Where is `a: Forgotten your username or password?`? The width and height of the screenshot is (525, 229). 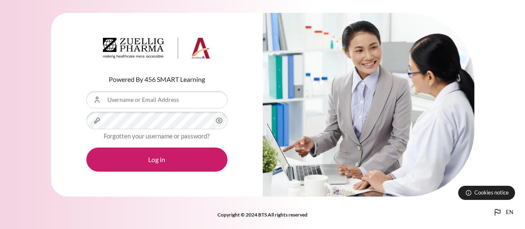 a: Forgotten your username or password? is located at coordinates (157, 136).